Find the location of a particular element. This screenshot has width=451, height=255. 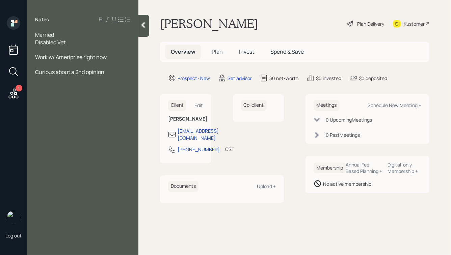

div: Plan Delivery is located at coordinates (371, 24).